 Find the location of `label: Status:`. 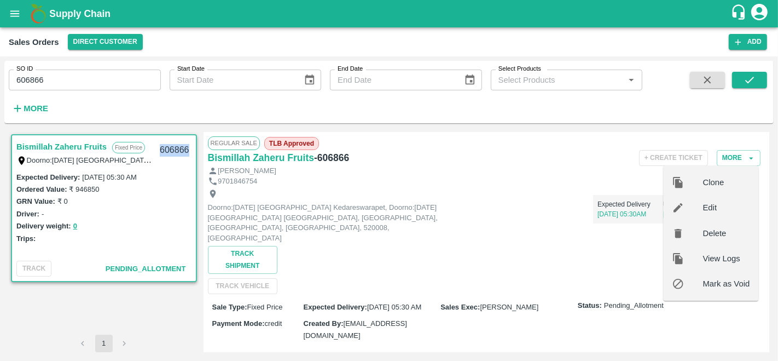

label: Status: is located at coordinates (590, 305).